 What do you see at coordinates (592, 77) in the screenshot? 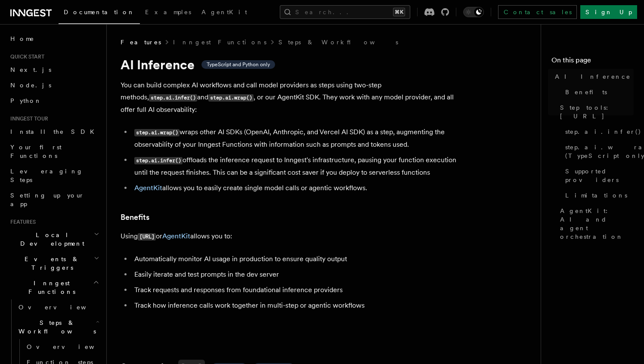
I see `span: AI Inference` at bounding box center [592, 77].